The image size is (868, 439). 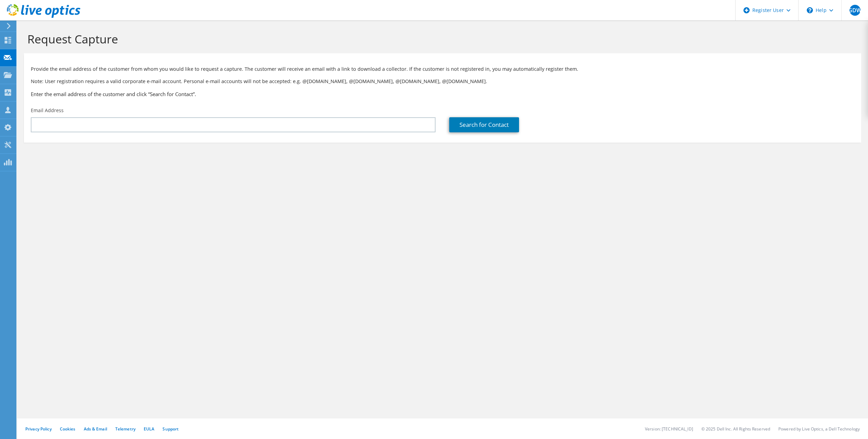 I want to click on a: Search for Contact, so click(x=484, y=125).